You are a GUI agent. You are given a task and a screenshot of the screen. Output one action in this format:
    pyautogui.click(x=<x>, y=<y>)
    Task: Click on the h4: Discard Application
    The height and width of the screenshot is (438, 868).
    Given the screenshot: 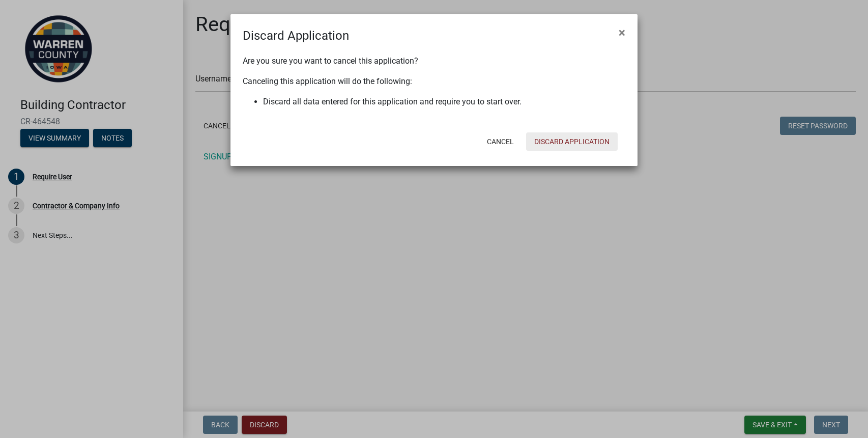 What is the action you would take?
    pyautogui.click(x=295, y=36)
    